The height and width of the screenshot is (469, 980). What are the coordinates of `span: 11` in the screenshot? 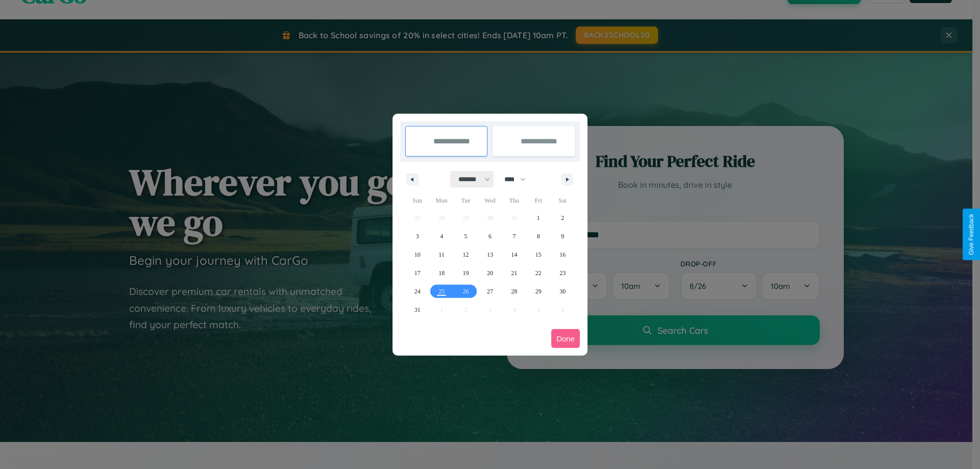 It's located at (442, 254).